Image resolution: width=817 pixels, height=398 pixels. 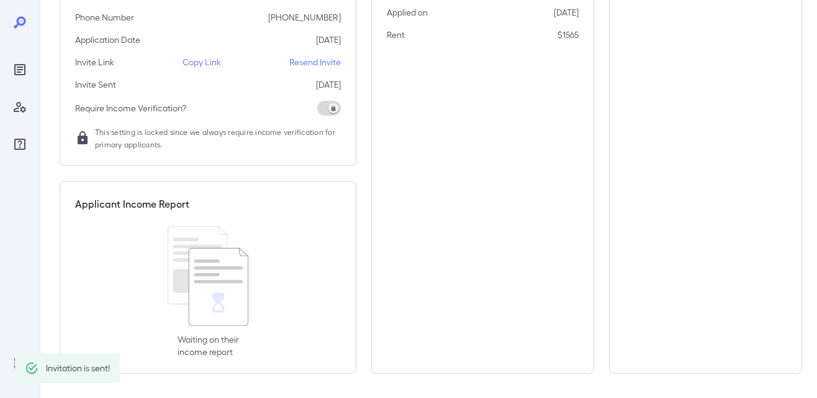 I want to click on div: Reports, so click(x=20, y=70).